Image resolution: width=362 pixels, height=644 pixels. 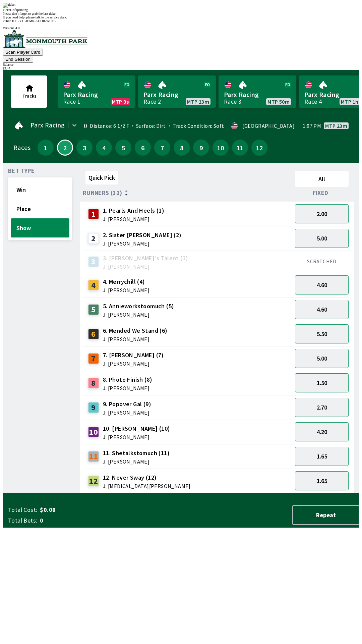 I want to click on span: Total Bets:, so click(x=23, y=520).